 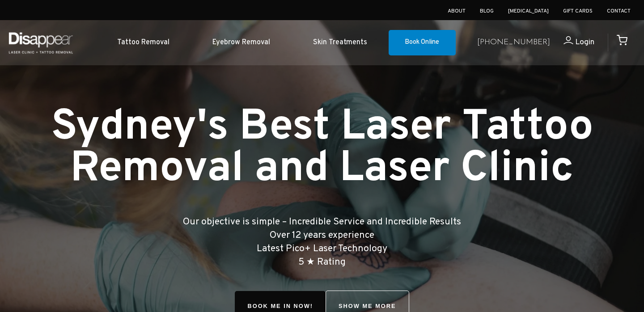 What do you see at coordinates (577, 11) in the screenshot?
I see `a: Gift Cards` at bounding box center [577, 11].